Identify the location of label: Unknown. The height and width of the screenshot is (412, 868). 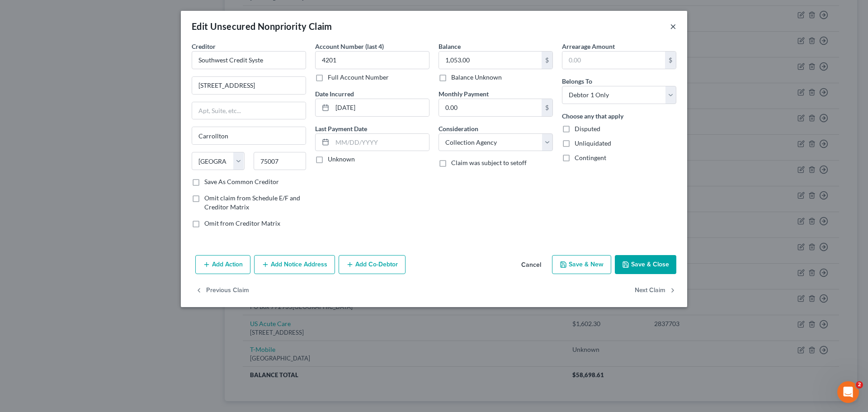
(341, 159).